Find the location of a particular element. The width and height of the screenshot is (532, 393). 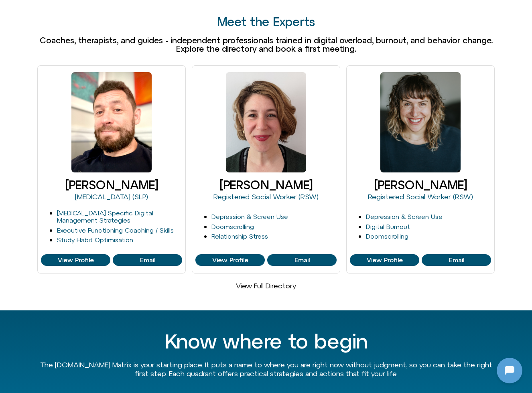

h2: Know where to begin is located at coordinates (266, 341).